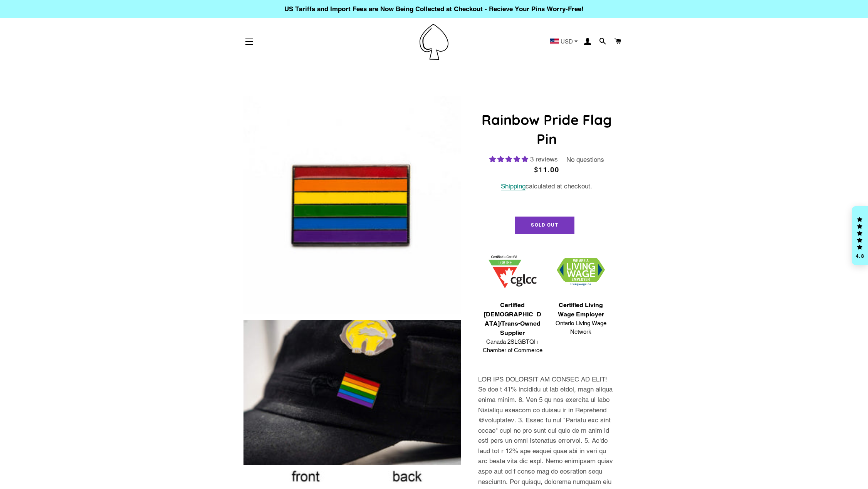 The image size is (868, 489). What do you see at coordinates (860, 256) in the screenshot?
I see `div: 4.8` at bounding box center [860, 256].